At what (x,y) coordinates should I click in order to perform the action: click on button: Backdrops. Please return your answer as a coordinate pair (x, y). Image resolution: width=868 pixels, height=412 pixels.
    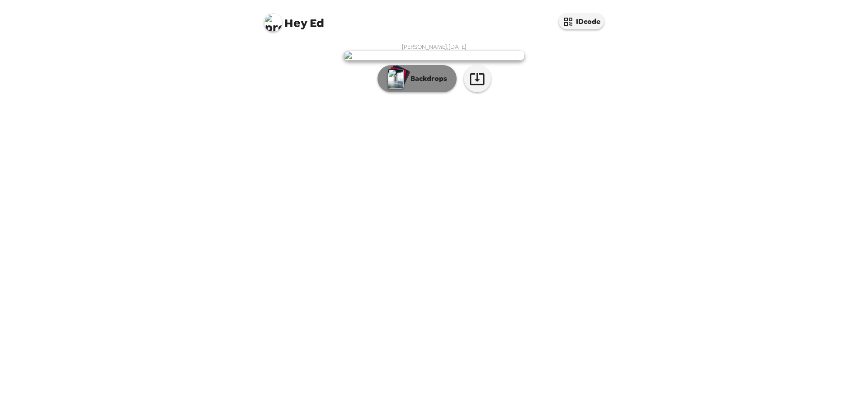
    Looking at the image, I should click on (417, 79).